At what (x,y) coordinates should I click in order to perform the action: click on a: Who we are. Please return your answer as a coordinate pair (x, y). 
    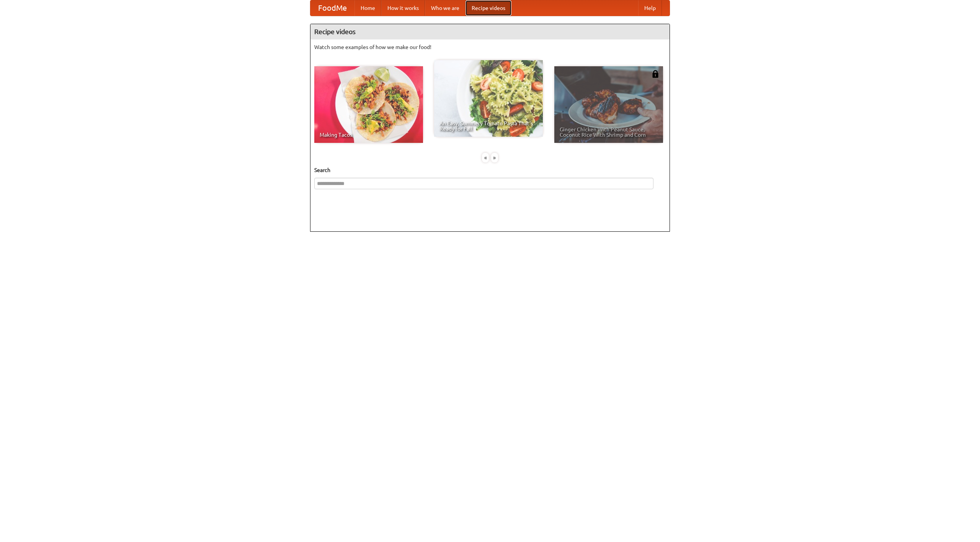
    Looking at the image, I should click on (445, 8).